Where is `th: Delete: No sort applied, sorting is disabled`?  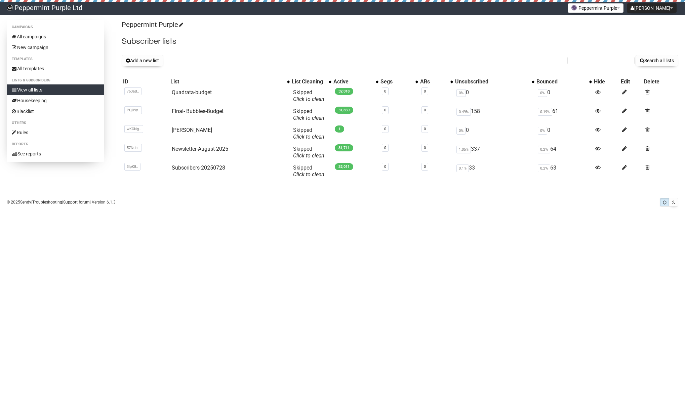 th: Delete: No sort applied, sorting is disabled is located at coordinates (660, 82).